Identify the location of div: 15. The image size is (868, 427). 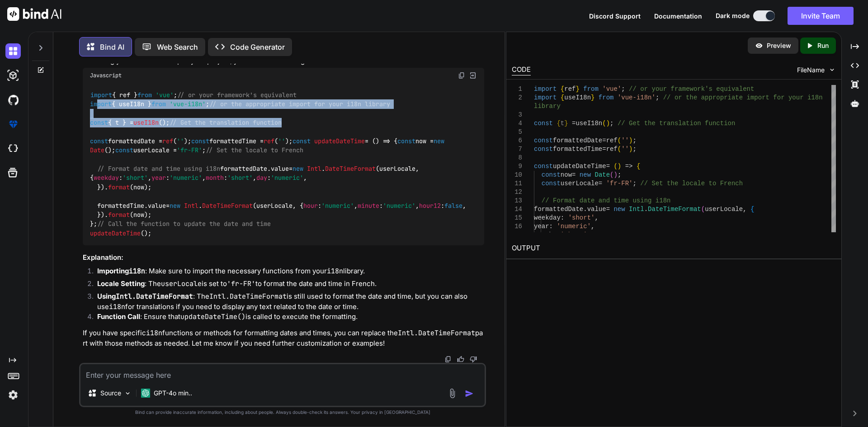
(517, 218).